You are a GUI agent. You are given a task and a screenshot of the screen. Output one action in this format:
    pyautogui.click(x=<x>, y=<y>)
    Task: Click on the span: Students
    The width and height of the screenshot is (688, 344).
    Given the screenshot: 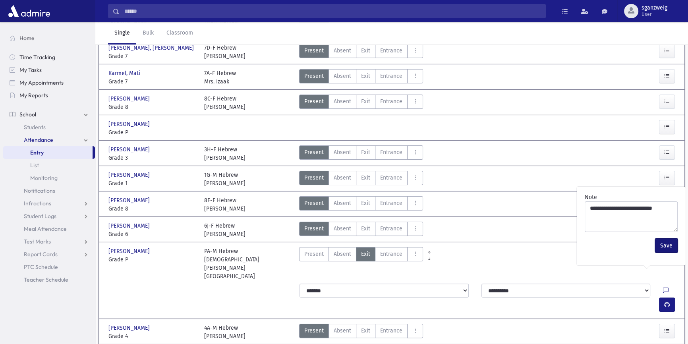 What is the action you would take?
    pyautogui.click(x=35, y=127)
    